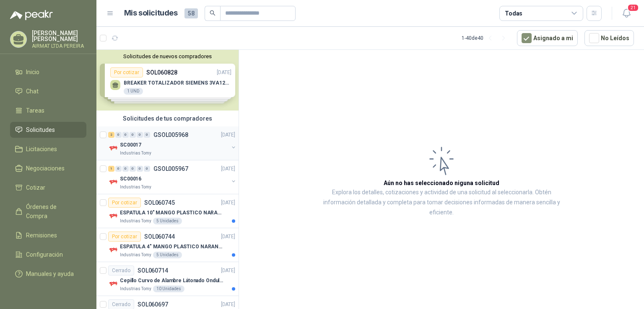 The width and height of the screenshot is (644, 309). I want to click on h1: Mis solicitudes, so click(151, 13).